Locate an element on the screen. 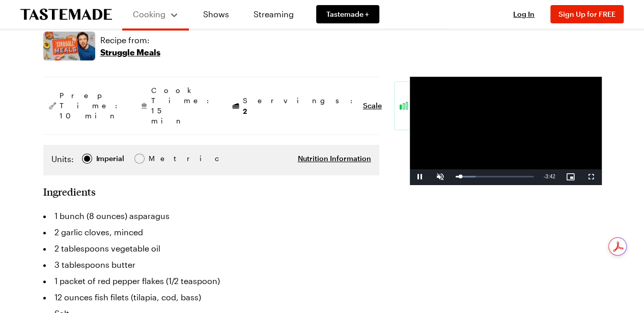 The width and height of the screenshot is (644, 313). span: Cooking is located at coordinates (149, 14).